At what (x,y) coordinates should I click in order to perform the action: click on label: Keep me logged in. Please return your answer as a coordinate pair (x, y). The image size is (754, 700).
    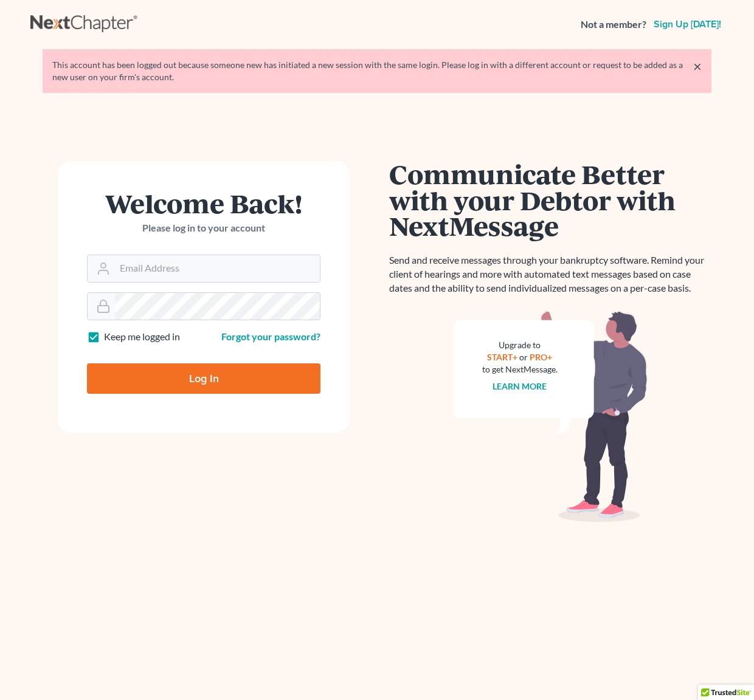
    Looking at the image, I should click on (142, 337).